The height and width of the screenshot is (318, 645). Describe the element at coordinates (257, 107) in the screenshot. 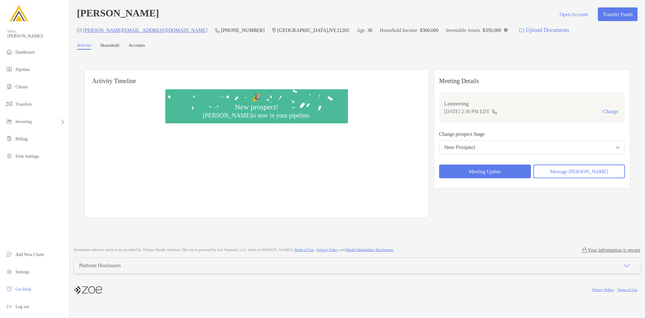

I see `div: New prospect!` at that location.